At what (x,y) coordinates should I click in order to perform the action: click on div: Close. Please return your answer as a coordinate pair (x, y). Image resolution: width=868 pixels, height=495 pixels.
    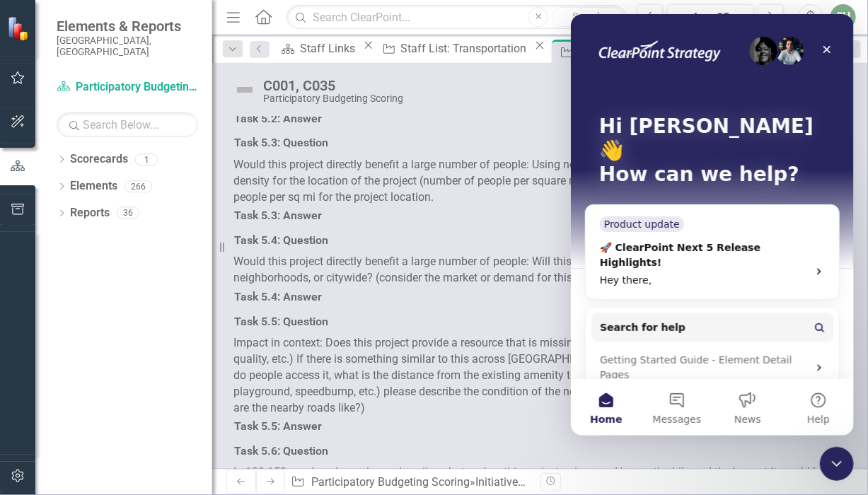
    Looking at the image, I should click on (256, 36).